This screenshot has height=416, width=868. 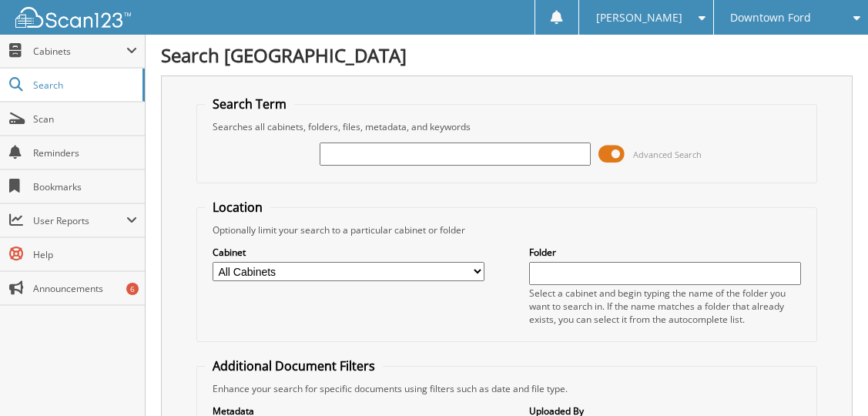 I want to click on span: User Reports, so click(x=80, y=220).